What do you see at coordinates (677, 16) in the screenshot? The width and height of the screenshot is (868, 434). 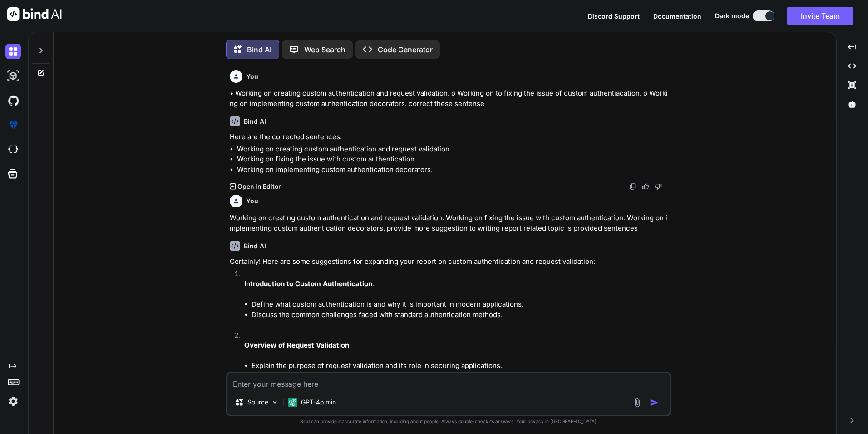 I see `span: Documentation` at bounding box center [677, 16].